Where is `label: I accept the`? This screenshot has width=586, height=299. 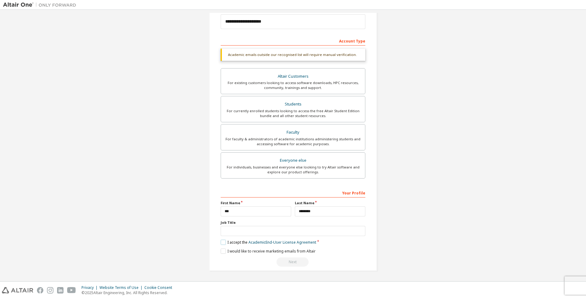 label: I accept the is located at coordinates (268, 242).